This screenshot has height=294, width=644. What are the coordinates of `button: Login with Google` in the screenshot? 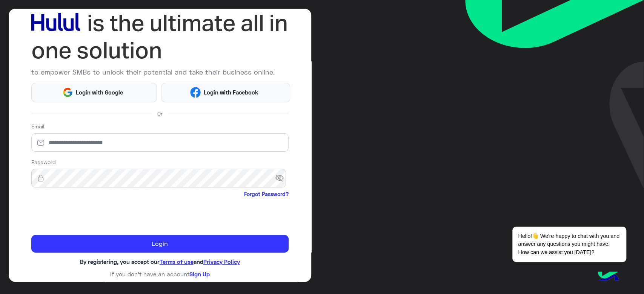 It's located at (94, 93).